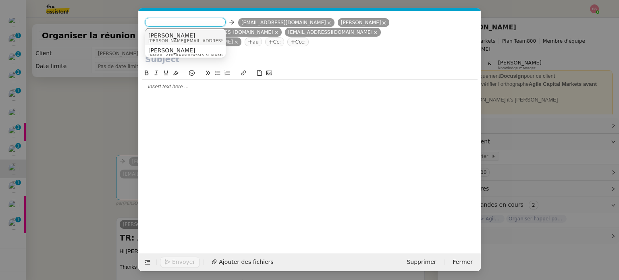 Image resolution: width=619 pixels, height=280 pixels. I want to click on input: Subject, so click(309, 59).